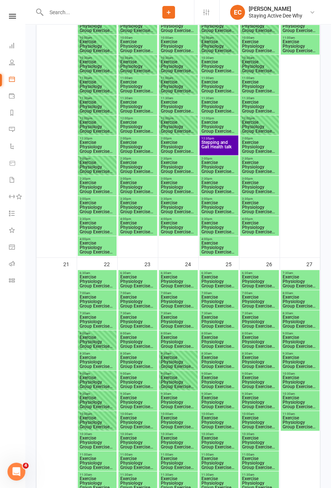 This screenshot has width=331, height=488. Describe the element at coordinates (97, 138) in the screenshot. I see `span: 12:30pm` at that location.